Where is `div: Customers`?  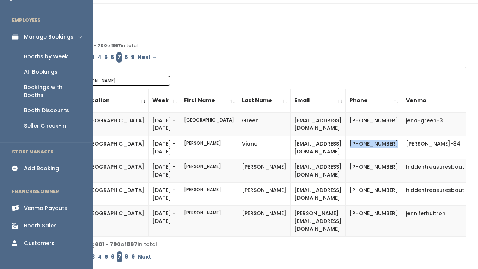 div: Customers is located at coordinates (39, 243).